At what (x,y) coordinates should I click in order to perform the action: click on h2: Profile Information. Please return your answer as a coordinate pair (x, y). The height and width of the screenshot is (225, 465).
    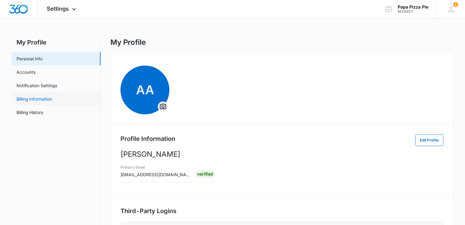
    Looking at the image, I should click on (148, 139).